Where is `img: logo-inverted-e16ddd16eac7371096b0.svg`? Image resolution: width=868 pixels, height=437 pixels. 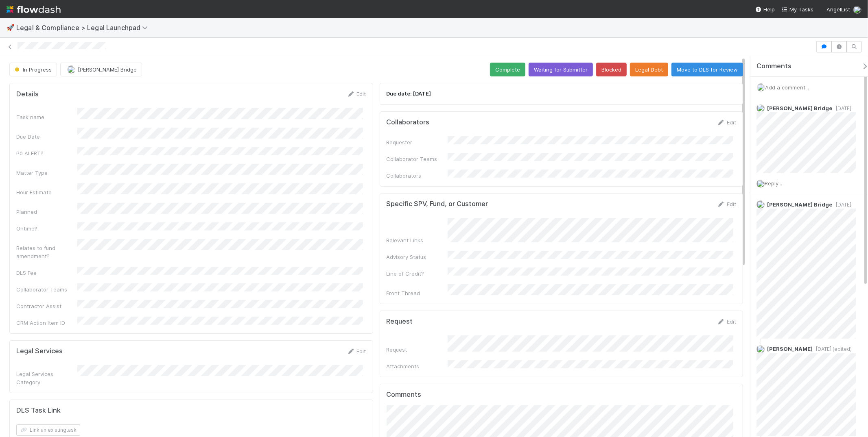
img: logo-inverted-e16ddd16eac7371096b0.svg is located at coordinates (33, 9).